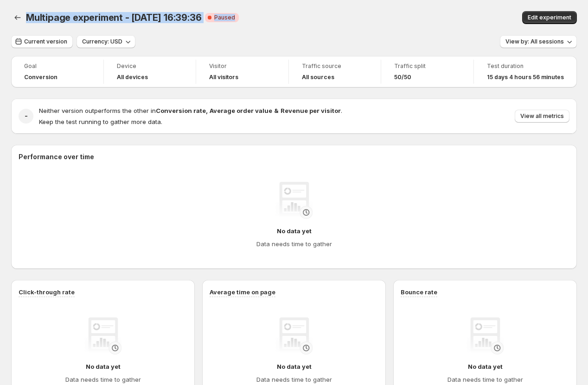 This screenshot has height=385, width=588. What do you see at coordinates (427, 72) in the screenshot?
I see `a: Traffic split50/50` at bounding box center [427, 72].